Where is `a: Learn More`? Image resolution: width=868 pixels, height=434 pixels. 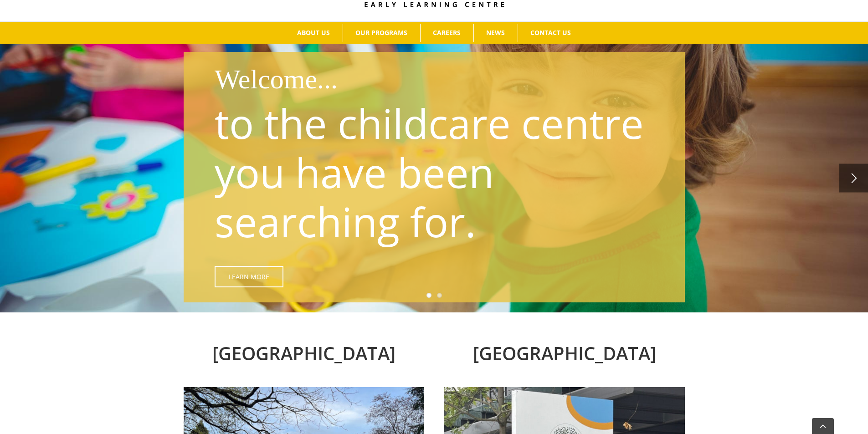 a: Learn More is located at coordinates (249, 276).